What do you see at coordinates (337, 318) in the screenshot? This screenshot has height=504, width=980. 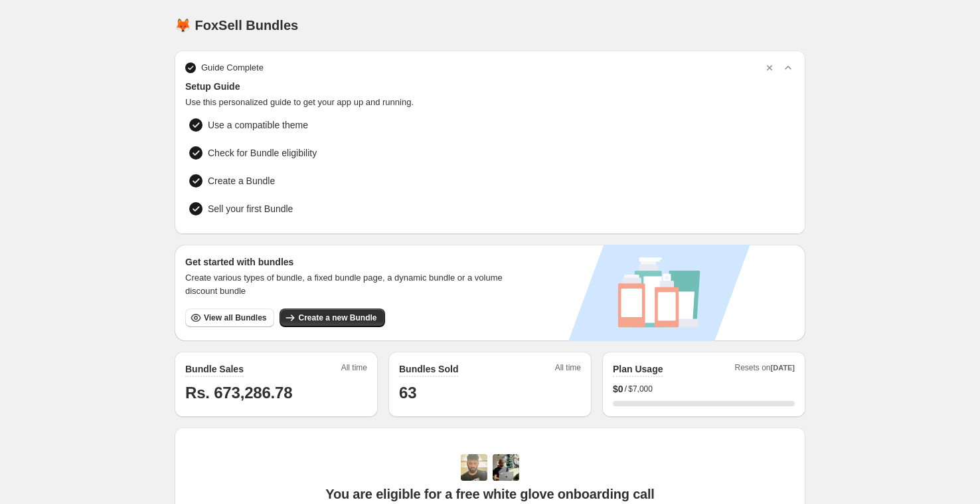 I see `span: Create a new Bundle` at bounding box center [337, 318].